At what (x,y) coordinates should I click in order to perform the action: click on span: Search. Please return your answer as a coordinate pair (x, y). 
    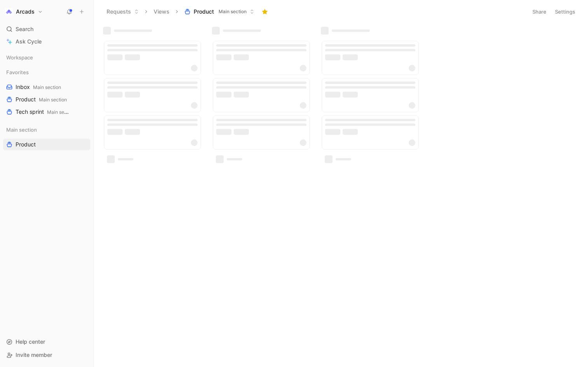
    Looking at the image, I should click on (24, 29).